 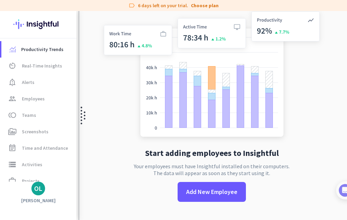 What do you see at coordinates (39, 82) in the screenshot?
I see `a: notification_importantAlerts` at bounding box center [39, 82].